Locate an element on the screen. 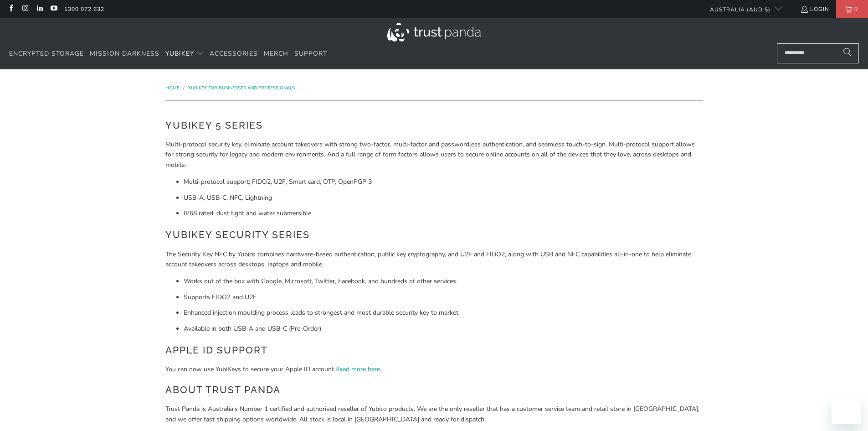  a: Merch is located at coordinates (276, 54).